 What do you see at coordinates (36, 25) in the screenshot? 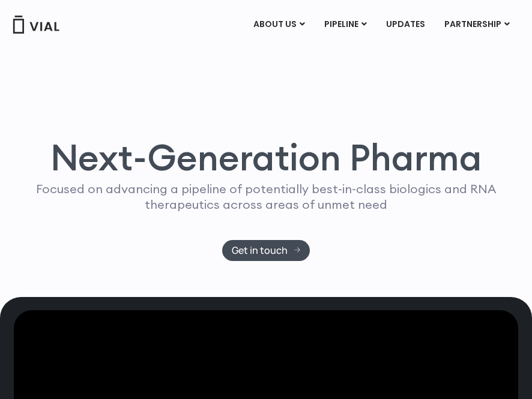
I see `img: Vial Logo` at bounding box center [36, 25].